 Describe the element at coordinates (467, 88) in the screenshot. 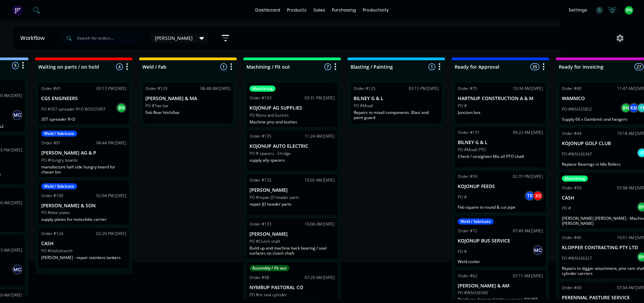

I see `div: Order #75` at that location.